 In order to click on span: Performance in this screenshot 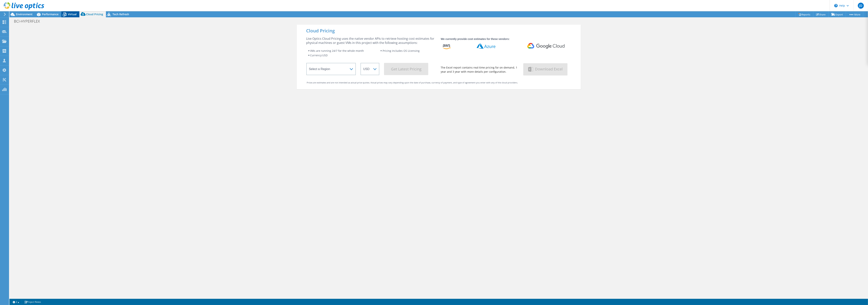, I will do `click(50, 14)`.